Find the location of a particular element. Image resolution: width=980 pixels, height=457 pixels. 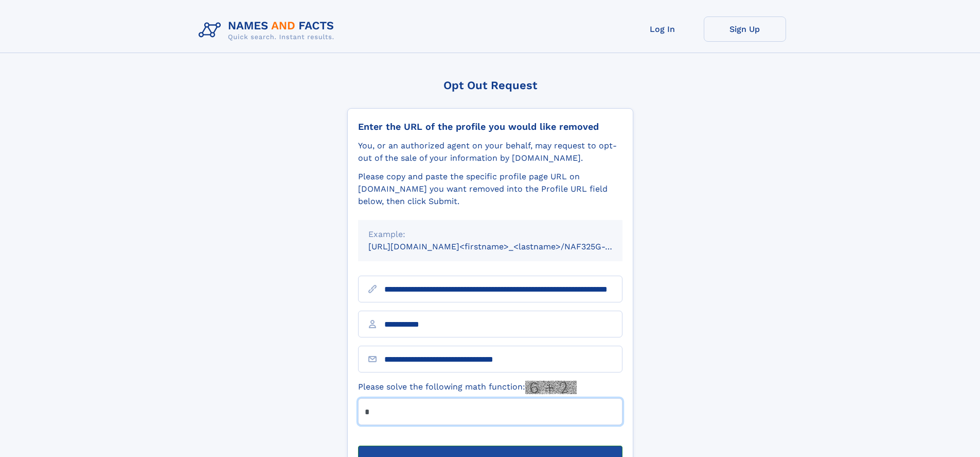

div: You, or an authorized agent on your behalf, may request to opt-out of the sale of your informatio... is located at coordinates (490, 152).